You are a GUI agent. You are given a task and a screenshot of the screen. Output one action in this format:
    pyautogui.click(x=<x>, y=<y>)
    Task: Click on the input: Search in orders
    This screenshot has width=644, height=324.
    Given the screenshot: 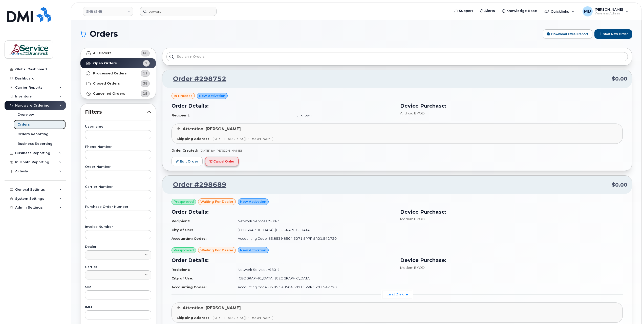 What is the action you would take?
    pyautogui.click(x=397, y=56)
    